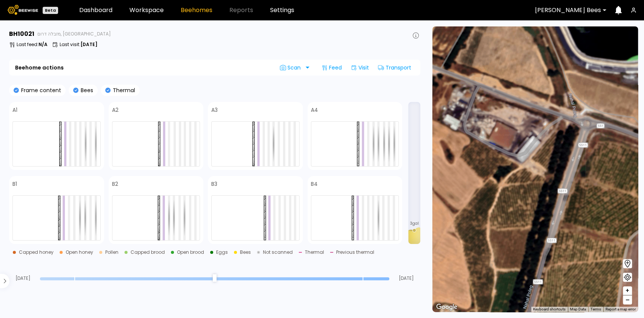 The image size is (644, 318). Describe the element at coordinates (50, 10) in the screenshot. I see `div: Beta` at that location.